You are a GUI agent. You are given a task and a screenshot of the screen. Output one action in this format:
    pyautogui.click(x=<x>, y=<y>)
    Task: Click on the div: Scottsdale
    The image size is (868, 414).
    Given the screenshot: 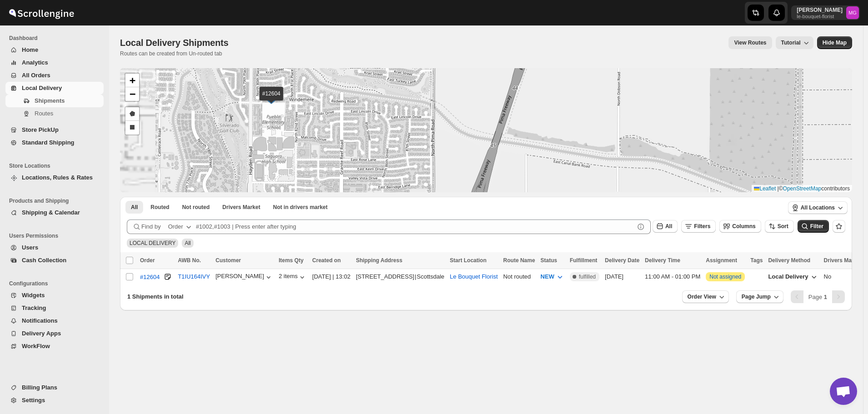 What is the action you would take?
    pyautogui.click(x=431, y=277)
    